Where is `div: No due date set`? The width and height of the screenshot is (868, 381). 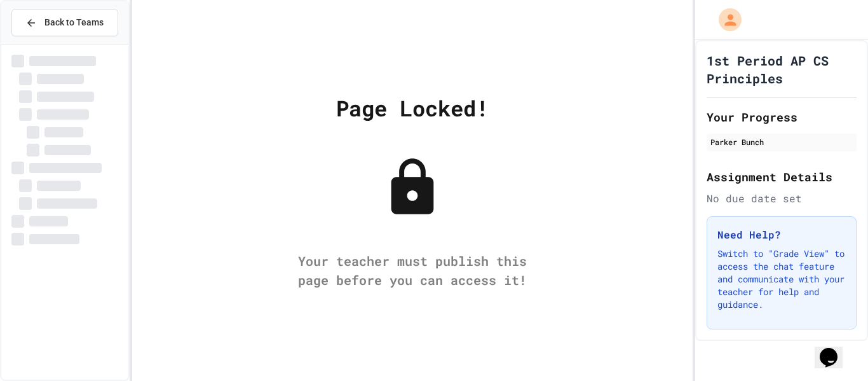
div: No due date set is located at coordinates (782, 198).